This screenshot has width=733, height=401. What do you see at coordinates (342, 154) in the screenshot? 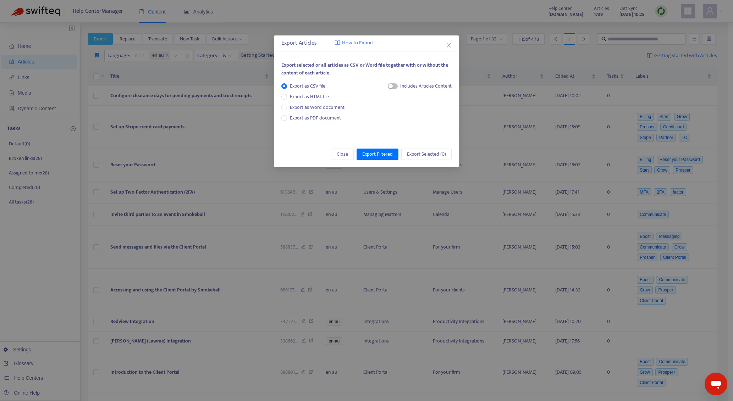
I see `span: Close` at bounding box center [342, 154].